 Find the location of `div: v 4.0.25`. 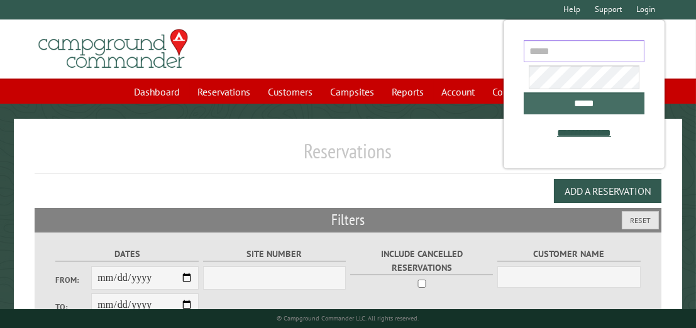

div: v 4.0.25 is located at coordinates (48, 25).